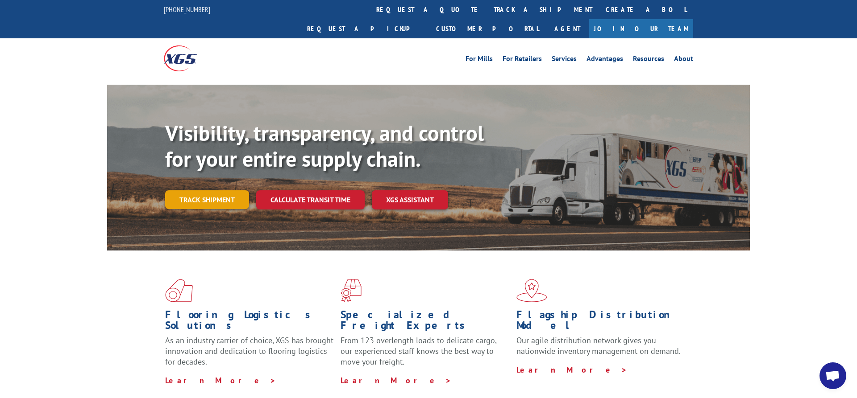 Image resolution: width=857 pixels, height=398 pixels. What do you see at coordinates (207, 200) in the screenshot?
I see `a: Track shipment` at bounding box center [207, 200].